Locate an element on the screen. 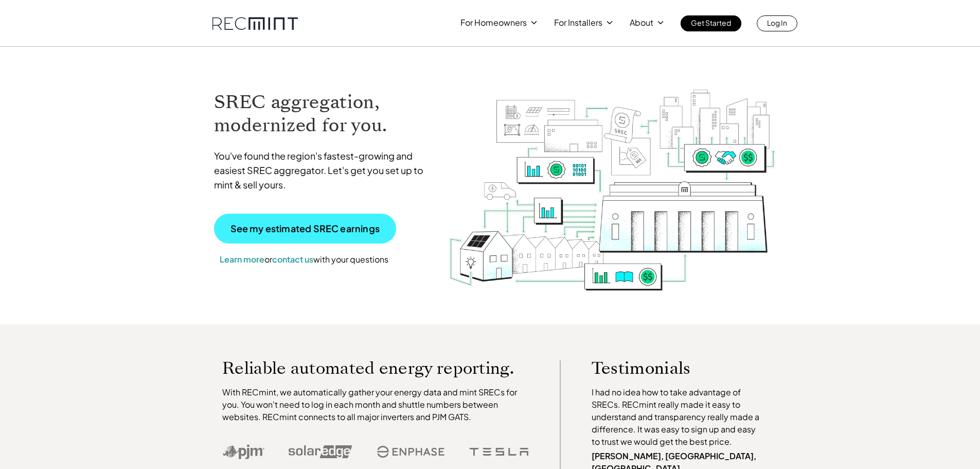 The height and width of the screenshot is (469, 980). span: contact us is located at coordinates (292, 259).